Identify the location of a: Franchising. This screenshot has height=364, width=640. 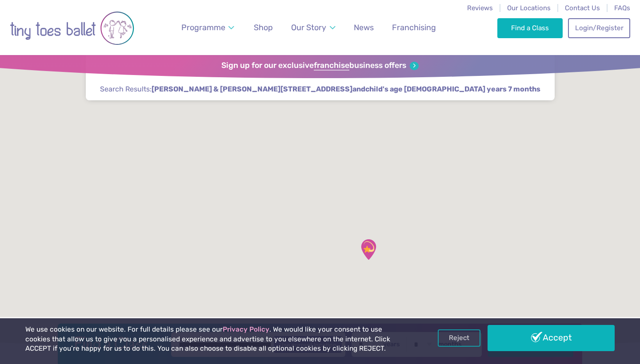
(414, 27).